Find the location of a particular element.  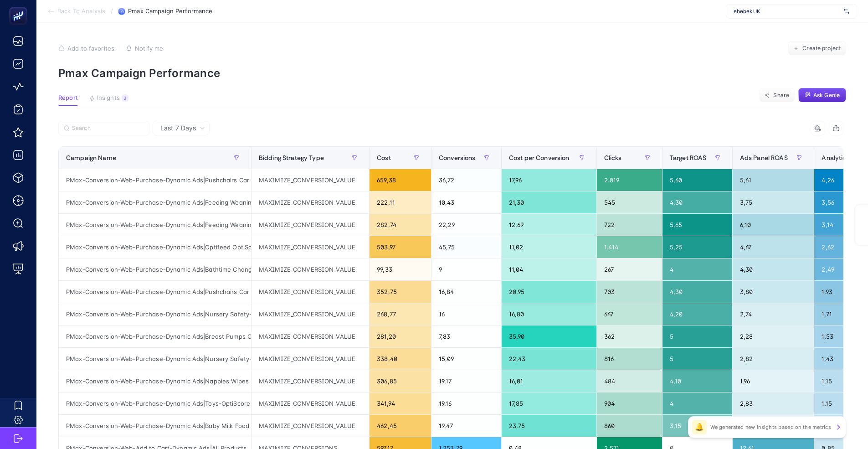

button: Create project is located at coordinates (817, 49).